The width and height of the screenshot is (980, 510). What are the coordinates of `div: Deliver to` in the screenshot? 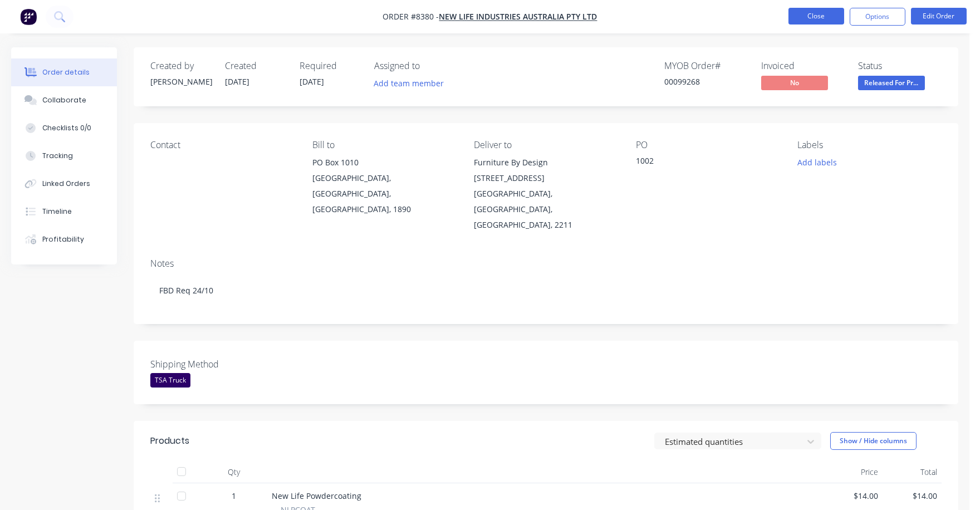 It's located at (546, 144).